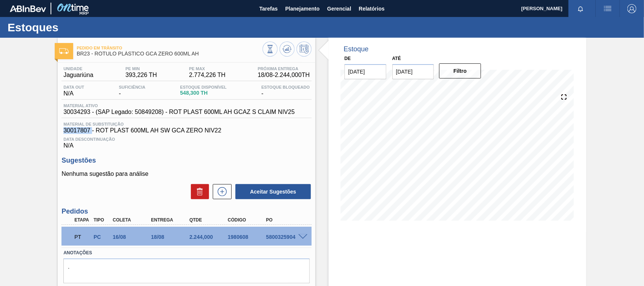  Describe the element at coordinates (272, 192) in the screenshot. I see `div: Aceitar Sugestões` at that location.